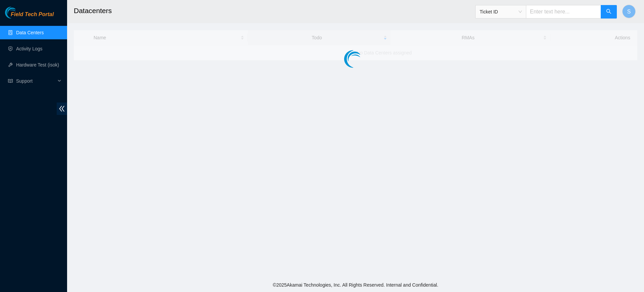 Image resolution: width=644 pixels, height=292 pixels. I want to click on img: Akamai Technologies, so click(19, 12).